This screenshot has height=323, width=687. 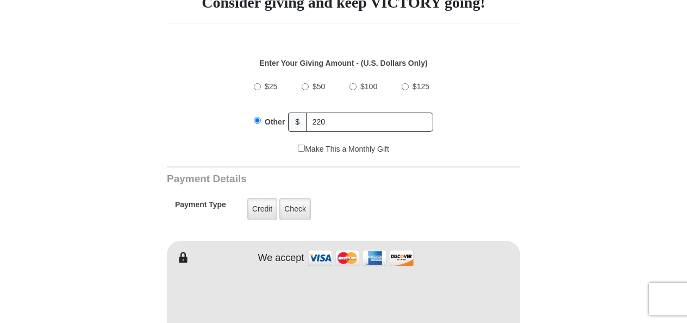 I want to click on span: Other, so click(x=274, y=122).